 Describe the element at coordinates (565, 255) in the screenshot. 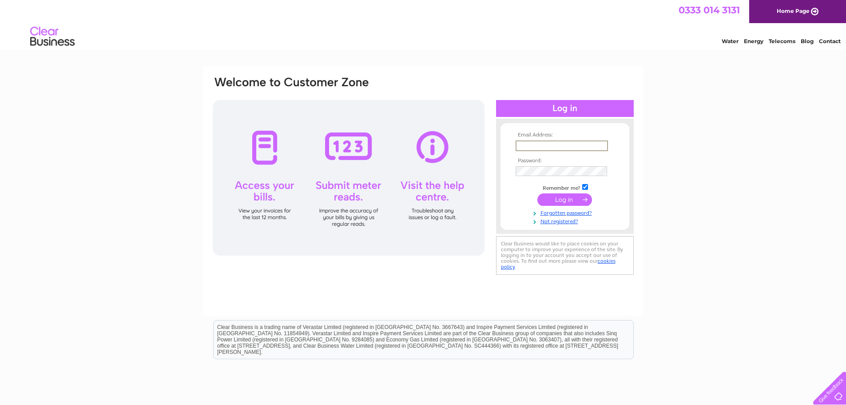

I see `div: Clear Business would like to place cookies on your computer to improve your experience of the sit...` at that location.